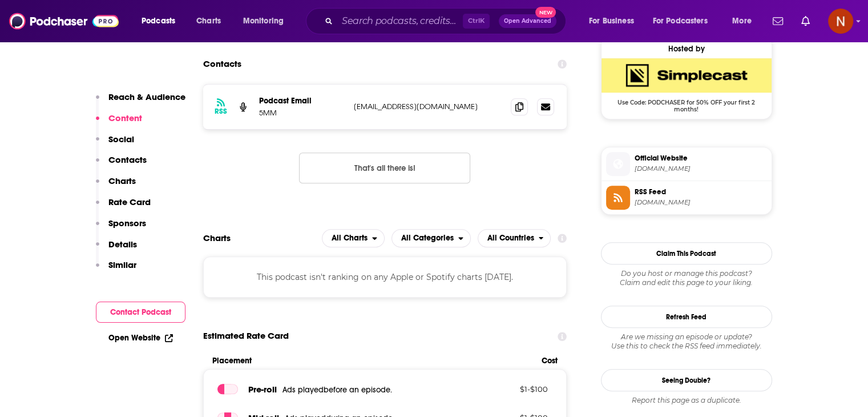 The width and height of the screenshot is (868, 417). What do you see at coordinates (686, 253) in the screenshot?
I see `button: Claim This Podcast` at bounding box center [686, 253].